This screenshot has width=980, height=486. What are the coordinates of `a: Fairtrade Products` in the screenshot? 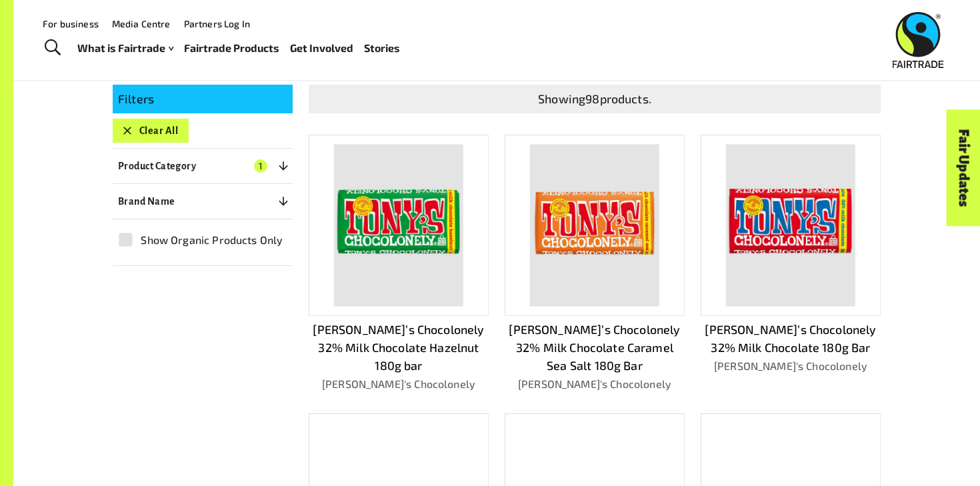 It's located at (232, 48).